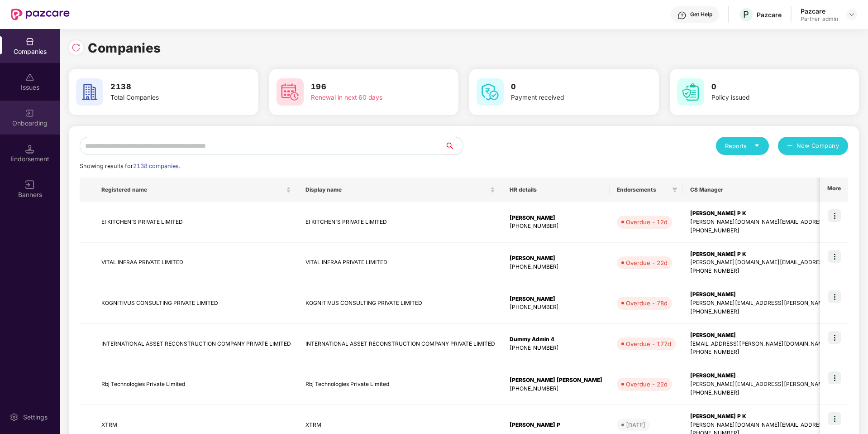 This screenshot has height=434, width=868. I want to click on span: New Company, so click(818, 146).